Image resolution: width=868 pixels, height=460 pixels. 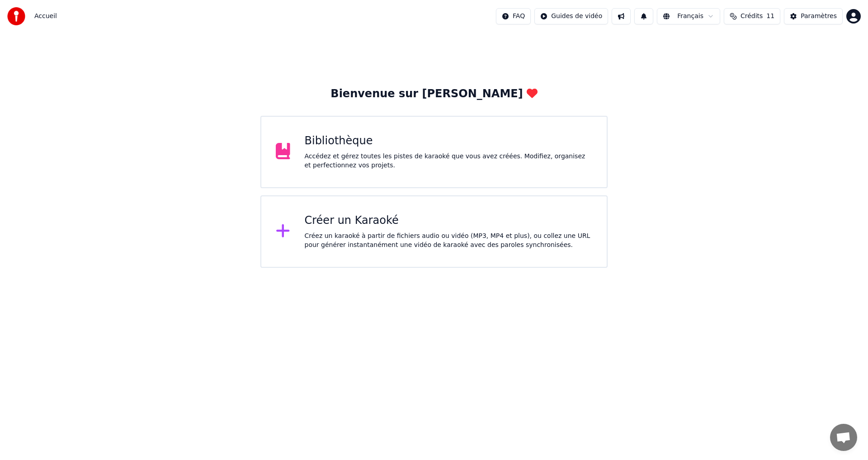 What do you see at coordinates (46, 16) in the screenshot?
I see `nav: breadcrumb` at bounding box center [46, 16].